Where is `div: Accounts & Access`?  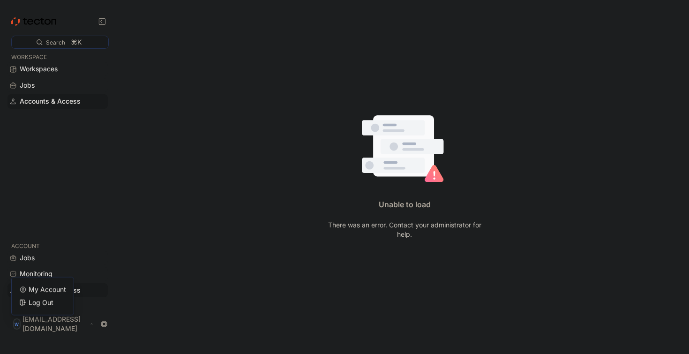 div: Accounts & Access is located at coordinates (50, 101).